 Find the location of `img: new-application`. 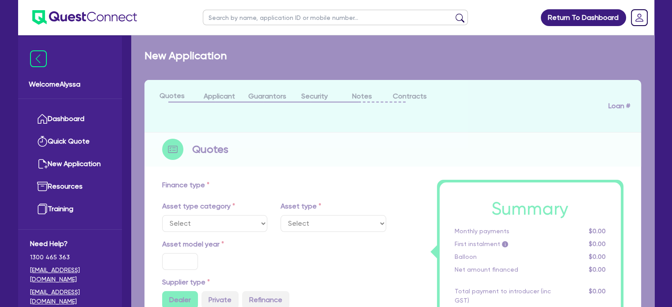

img: new-application is located at coordinates (42, 164).